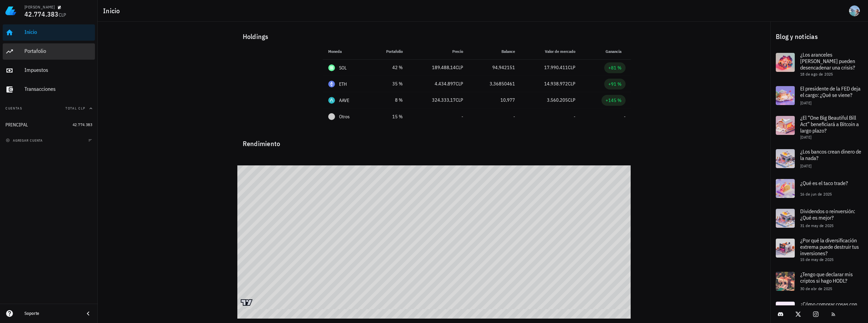  I want to click on div: avatar, so click(854, 11).